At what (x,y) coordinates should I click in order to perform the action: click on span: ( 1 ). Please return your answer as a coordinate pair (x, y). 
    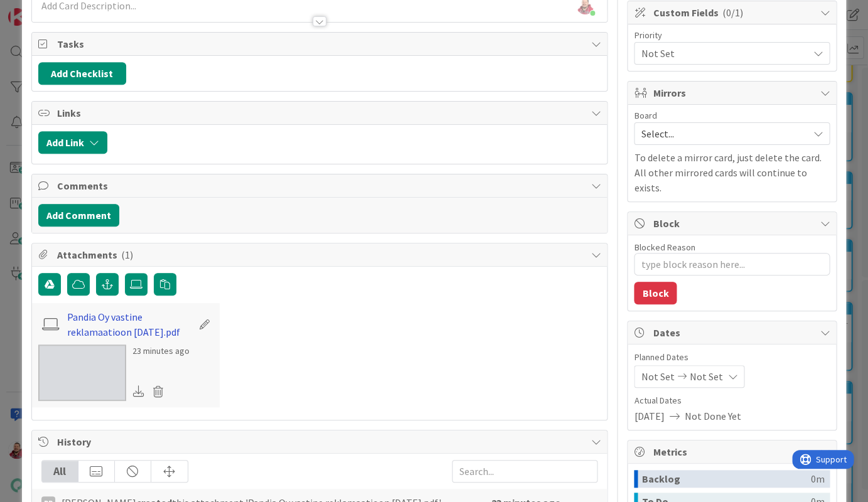
    Looking at the image, I should click on (127, 255).